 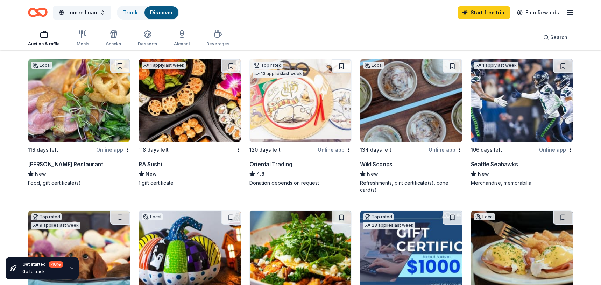 What do you see at coordinates (79, 183) in the screenshot?
I see `div: Food, gift certificate(s)` at bounding box center [79, 183].